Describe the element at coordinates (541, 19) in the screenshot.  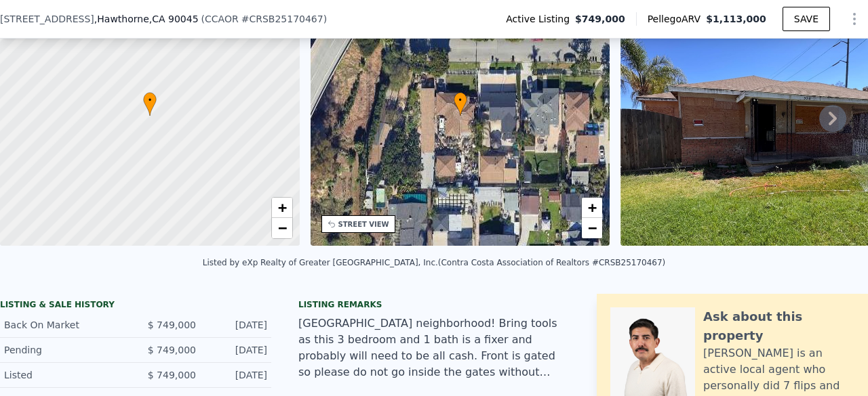
I see `span: Active Listing` at that location.